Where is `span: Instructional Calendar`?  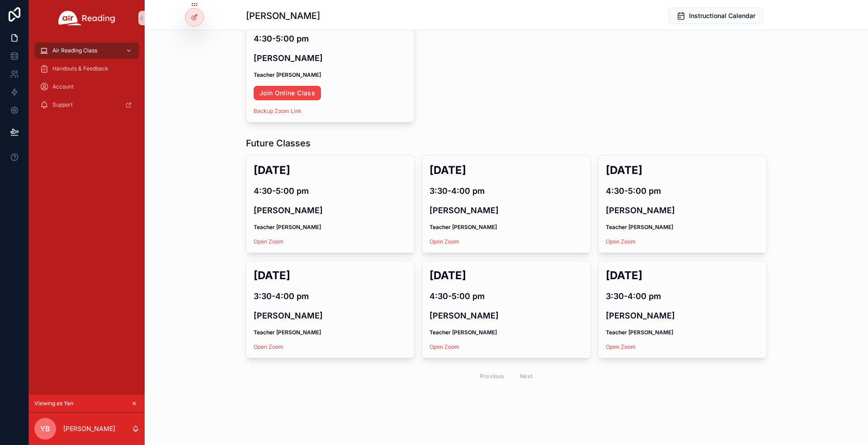 span: Instructional Calendar is located at coordinates (722, 16).